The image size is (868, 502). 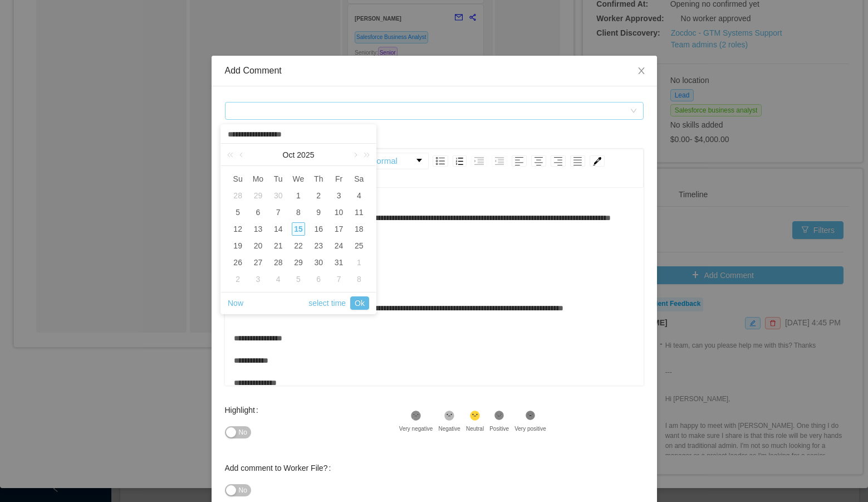 I want to click on td: October 7, 2025, so click(x=278, y=212).